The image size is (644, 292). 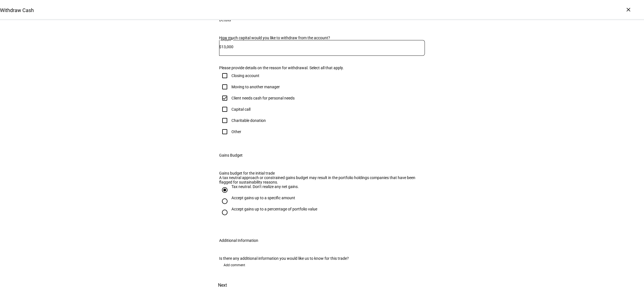 What do you see at coordinates (234, 264) in the screenshot?
I see `span: Add comment` at bounding box center [234, 264].